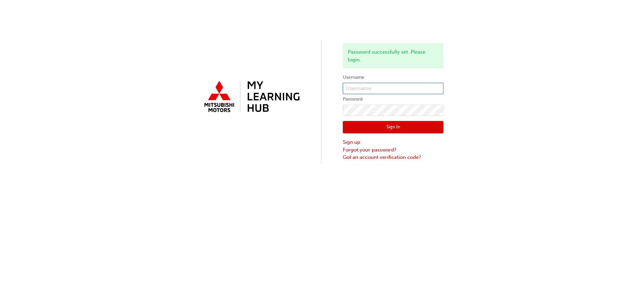 The image size is (644, 308). I want to click on img: mmal, so click(251, 97).